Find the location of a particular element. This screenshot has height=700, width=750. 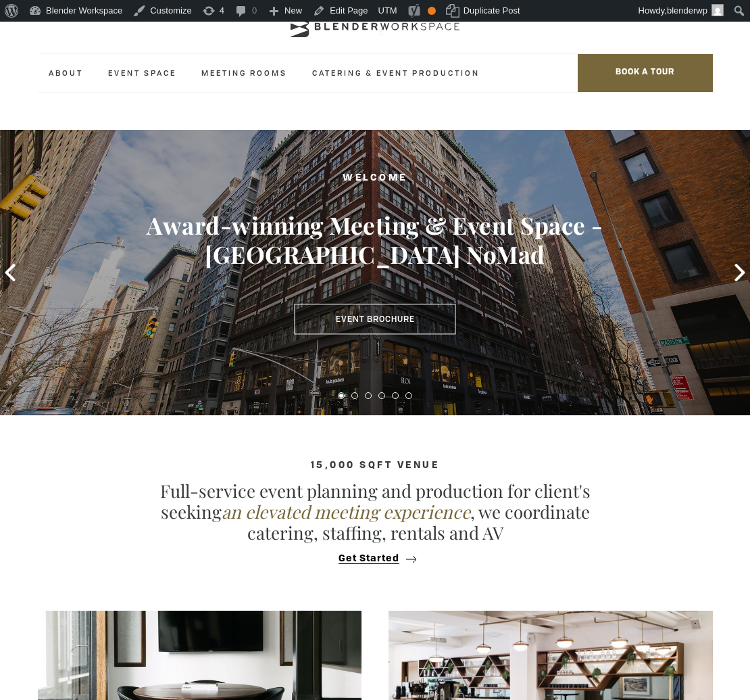

h2: Welcome is located at coordinates (375, 178).